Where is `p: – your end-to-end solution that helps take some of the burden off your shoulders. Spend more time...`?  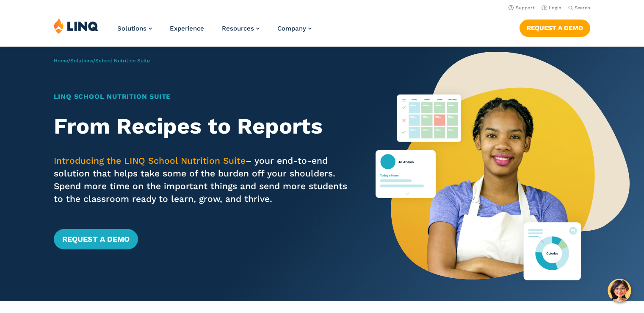
p: – your end-to-end solution that helps take some of the burden off your shoulders. Spend more time... is located at coordinates (201, 180).